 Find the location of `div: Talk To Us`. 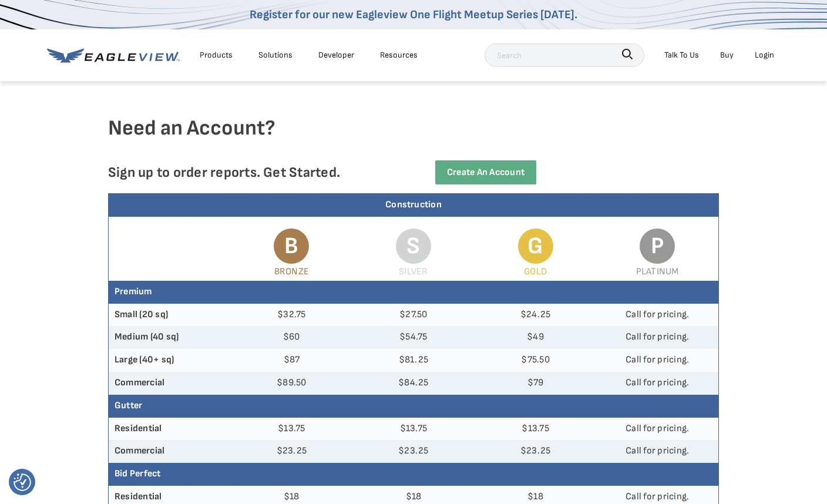

div: Talk To Us is located at coordinates (681, 54).